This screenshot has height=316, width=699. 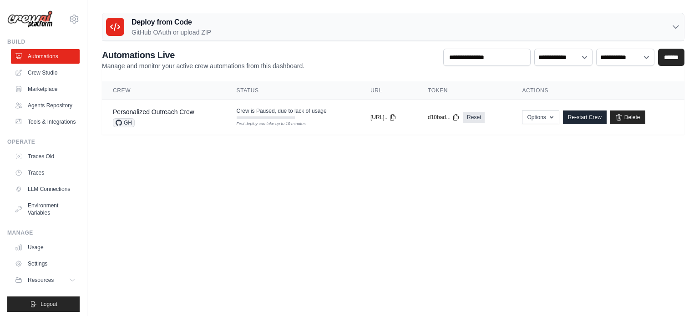 I want to click on a: LLM Connections, so click(x=45, y=189).